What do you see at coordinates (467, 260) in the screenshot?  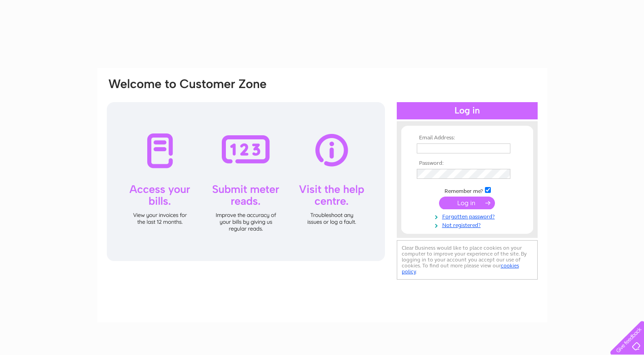 I see `div: Clear Business would like to place cookies on your computer to improve your experience of the sit...` at bounding box center [467, 260].